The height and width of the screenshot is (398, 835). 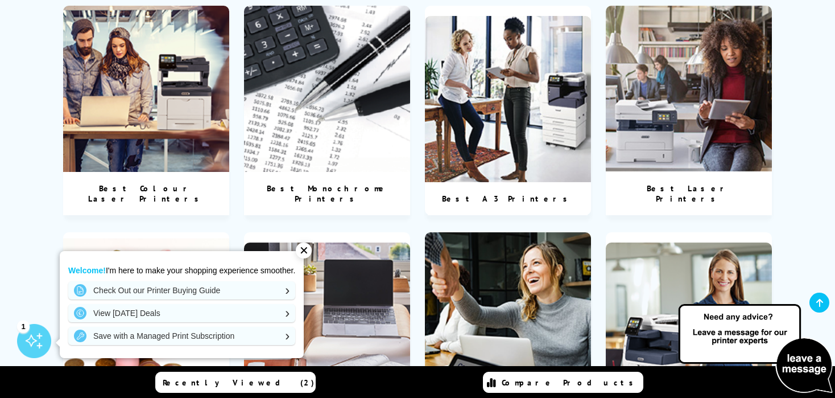 What do you see at coordinates (181, 336) in the screenshot?
I see `a: Save with a Managed Print Subscription` at bounding box center [181, 336].